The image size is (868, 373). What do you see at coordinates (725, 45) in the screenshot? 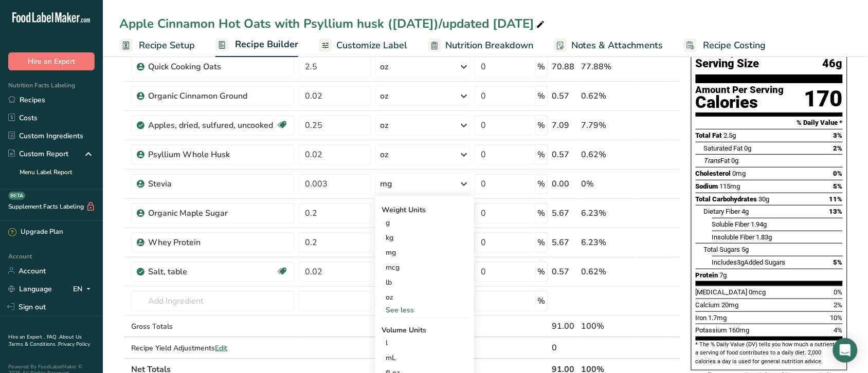
I see `a: Recipe Costing` at bounding box center [725, 45].